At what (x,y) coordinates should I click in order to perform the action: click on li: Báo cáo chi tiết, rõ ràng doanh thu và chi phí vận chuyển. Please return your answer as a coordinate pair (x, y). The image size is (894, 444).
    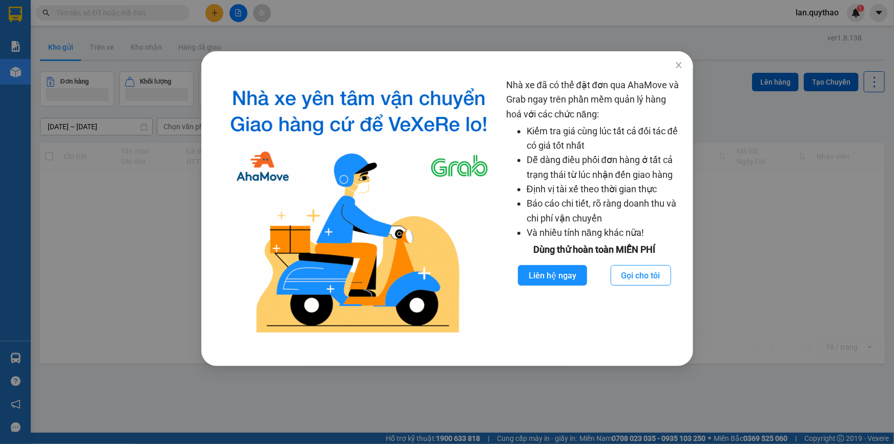
    Looking at the image, I should click on (604, 211).